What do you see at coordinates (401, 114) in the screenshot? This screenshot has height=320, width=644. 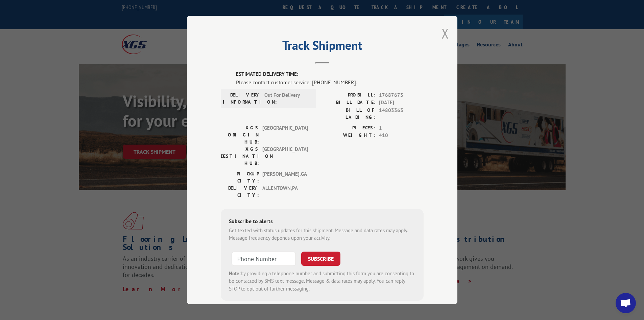 I see `span: 14803363` at bounding box center [401, 114].